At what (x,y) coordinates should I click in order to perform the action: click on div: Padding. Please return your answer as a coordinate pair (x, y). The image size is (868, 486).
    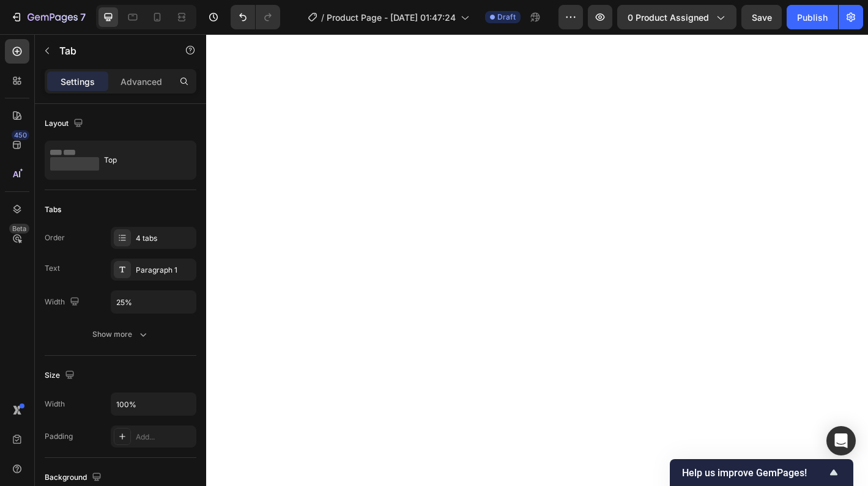
    Looking at the image, I should click on (59, 437).